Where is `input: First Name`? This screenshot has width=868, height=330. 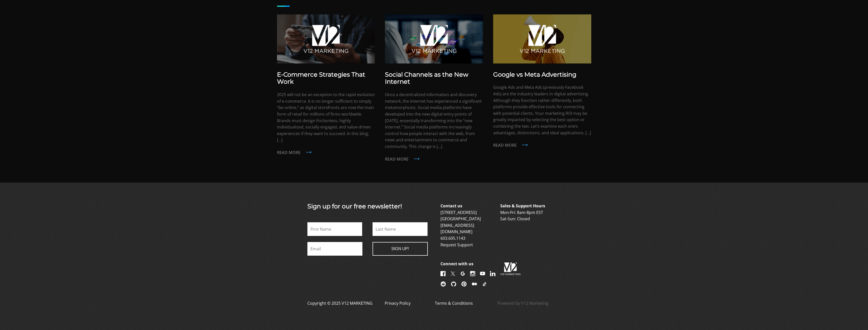
input: First Name is located at coordinates (335, 229).